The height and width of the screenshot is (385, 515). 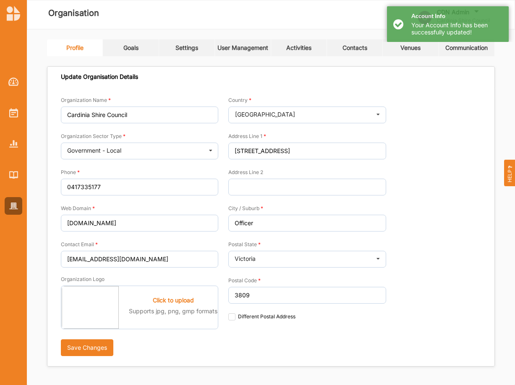 I want to click on label: Country, so click(x=240, y=100).